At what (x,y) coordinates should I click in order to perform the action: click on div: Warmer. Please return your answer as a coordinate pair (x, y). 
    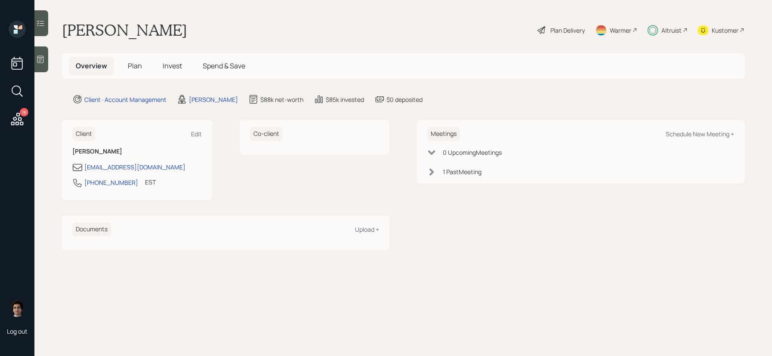
    Looking at the image, I should click on (620, 30).